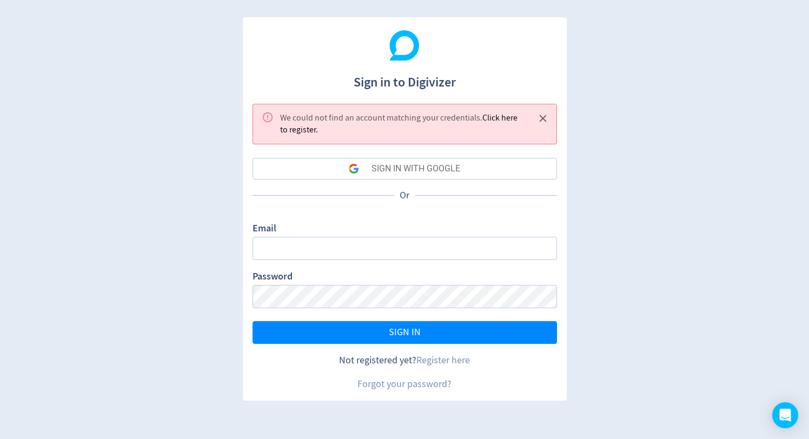 Image resolution: width=809 pixels, height=439 pixels. I want to click on label: Password, so click(273, 278).